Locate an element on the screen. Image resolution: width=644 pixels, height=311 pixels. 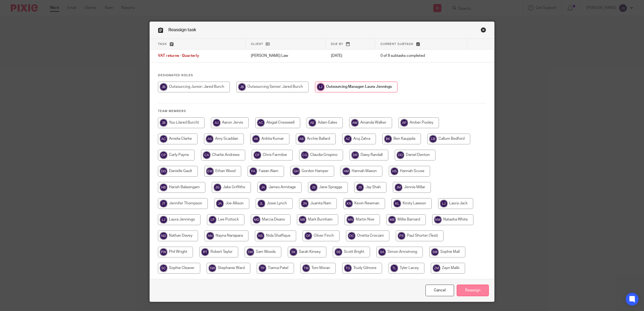
span: VAT returns - Quarterly is located at coordinates (178, 56).